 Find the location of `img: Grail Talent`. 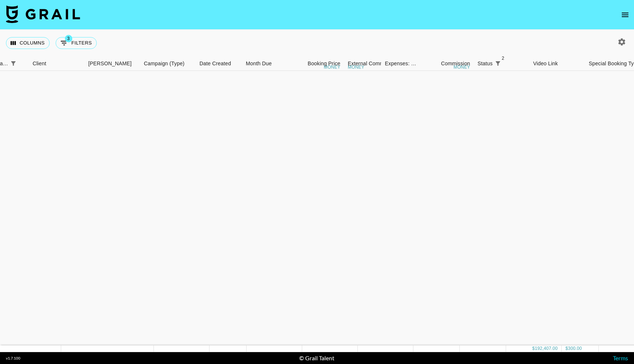

img: Grail Talent is located at coordinates (43, 14).